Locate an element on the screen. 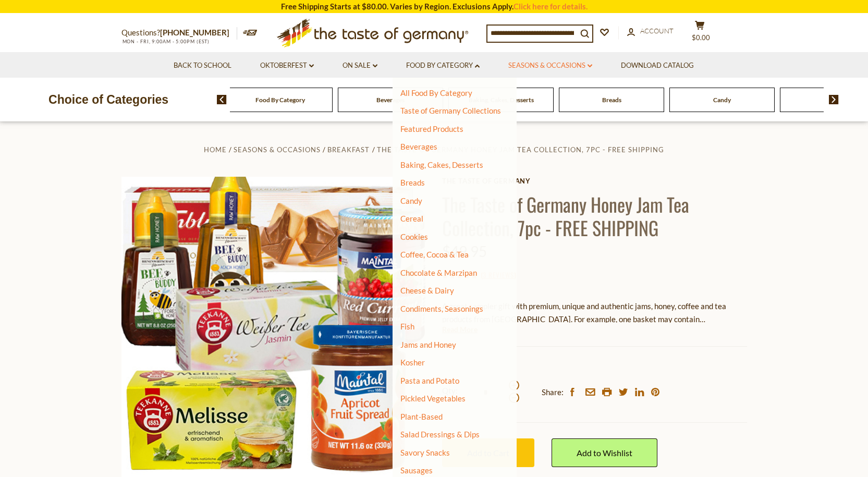 The image size is (868, 477). a: Kosher is located at coordinates (412, 362).